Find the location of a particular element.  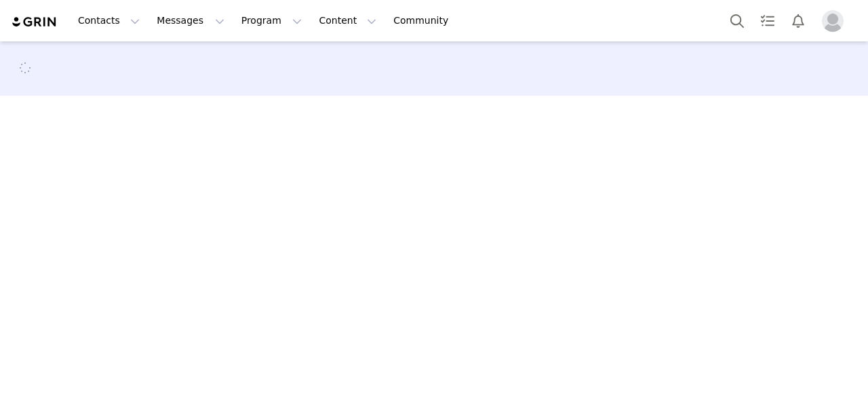

button: Profile is located at coordinates (835, 21).